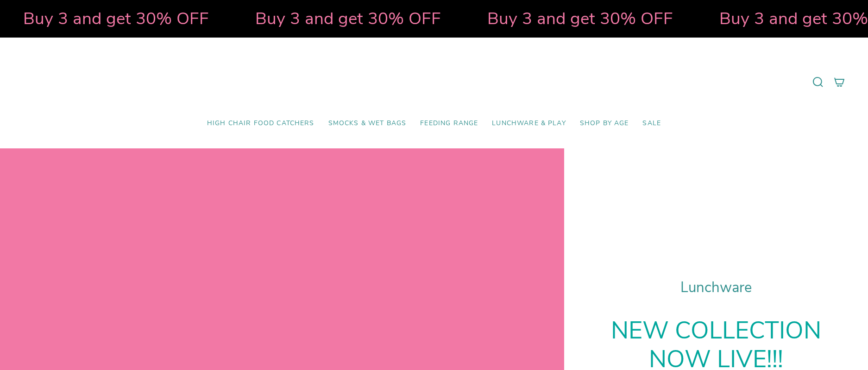 This screenshot has height=370, width=868. Describe the element at coordinates (368, 124) in the screenshot. I see `a: Smocks & Wet Bags` at that location.